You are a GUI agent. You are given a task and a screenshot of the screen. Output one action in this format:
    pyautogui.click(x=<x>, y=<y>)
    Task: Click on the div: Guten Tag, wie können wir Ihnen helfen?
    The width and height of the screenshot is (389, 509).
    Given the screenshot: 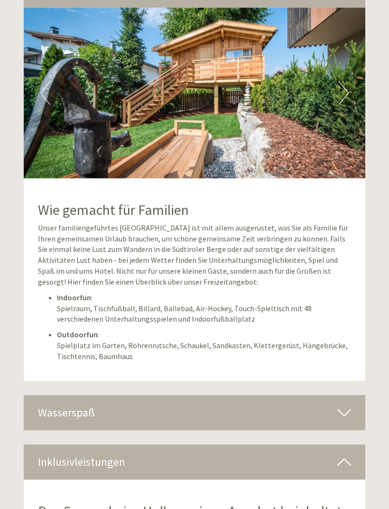 What is the action you would take?
    pyautogui.click(x=79, y=40)
    